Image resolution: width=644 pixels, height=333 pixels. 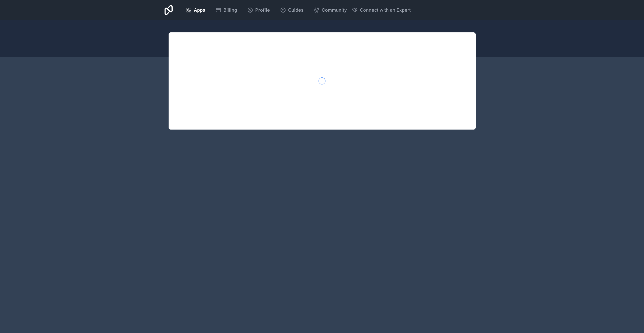 I want to click on button: Connect with an Expert, so click(x=381, y=10).